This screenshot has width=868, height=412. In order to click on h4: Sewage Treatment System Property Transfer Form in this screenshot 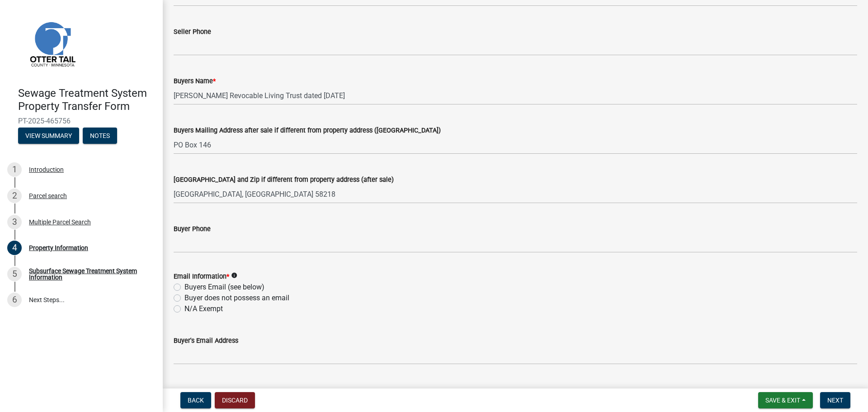, I will do `click(87, 100)`.